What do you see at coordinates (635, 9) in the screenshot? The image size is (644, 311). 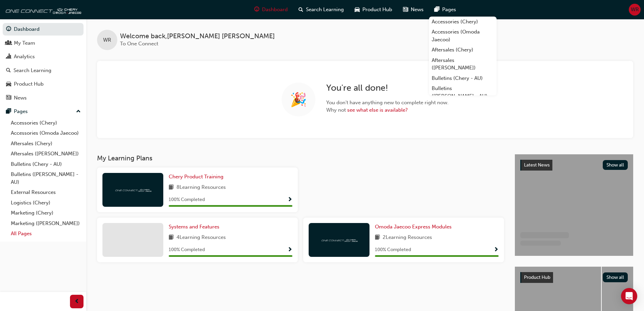 I see `button: WR` at bounding box center [635, 9].